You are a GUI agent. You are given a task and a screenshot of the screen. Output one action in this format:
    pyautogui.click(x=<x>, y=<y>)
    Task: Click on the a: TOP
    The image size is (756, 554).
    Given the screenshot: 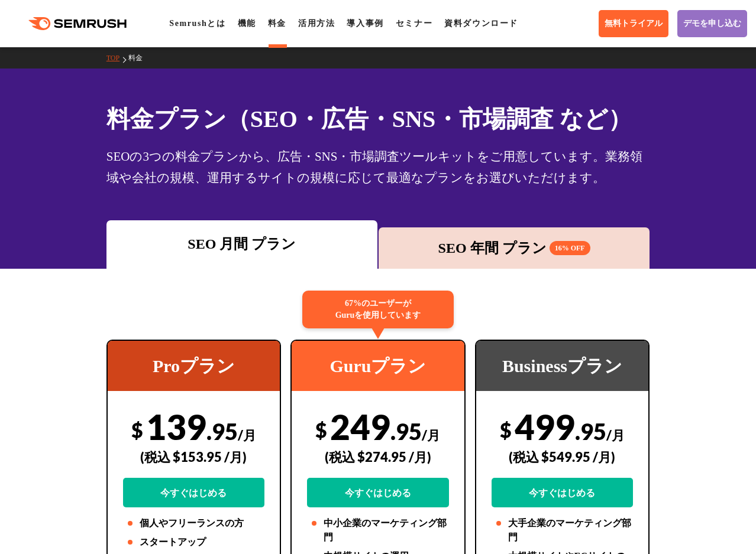 What is the action you would take?
    pyautogui.click(x=117, y=58)
    